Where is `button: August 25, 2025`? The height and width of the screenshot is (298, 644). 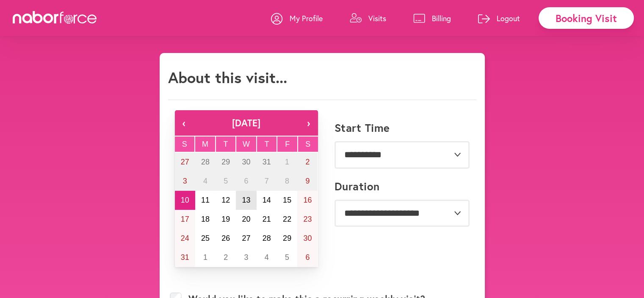 button: August 25, 2025 is located at coordinates (205, 238).